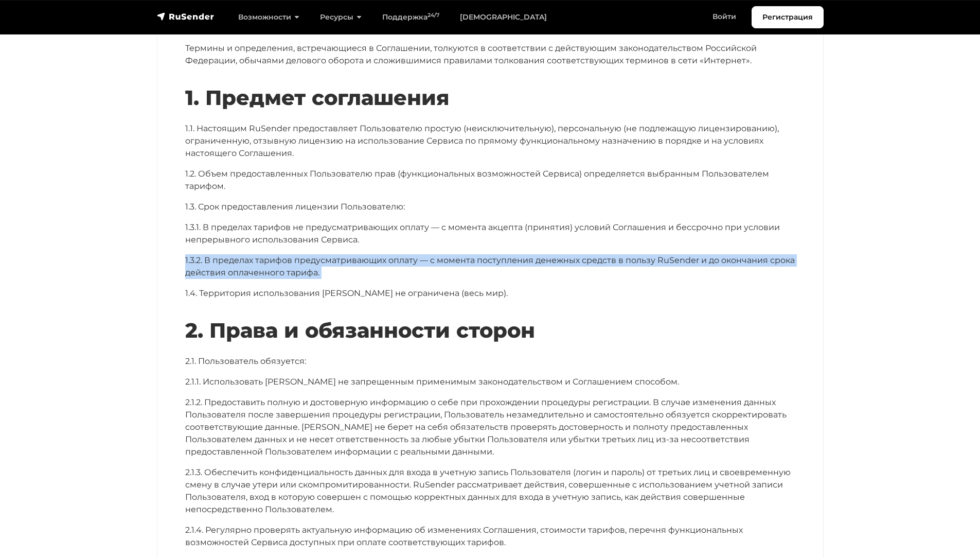 The height and width of the screenshot is (558, 980). I want to click on p: 1.3. Срок предоставления лицензии Пользователю:, so click(490, 207).